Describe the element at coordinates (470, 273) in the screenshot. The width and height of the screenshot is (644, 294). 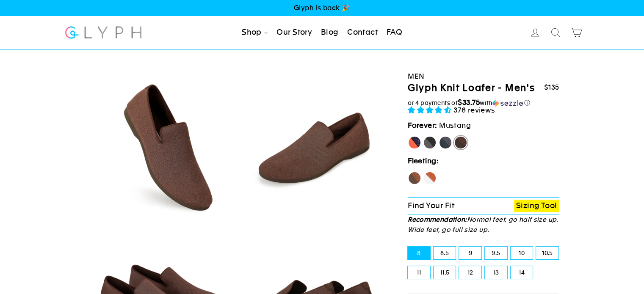
I see `label: 12` at that location.